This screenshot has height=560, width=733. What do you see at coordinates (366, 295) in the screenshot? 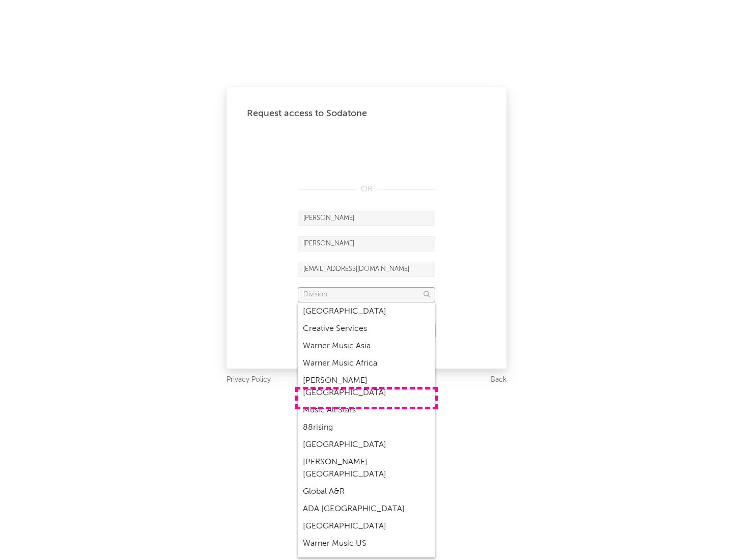
I see `input: Division` at bounding box center [366, 295].